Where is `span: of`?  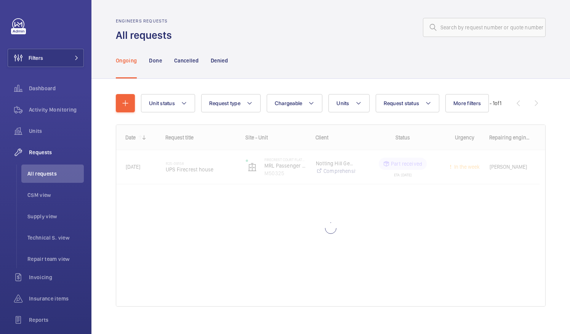
span: of is located at coordinates (497, 103).